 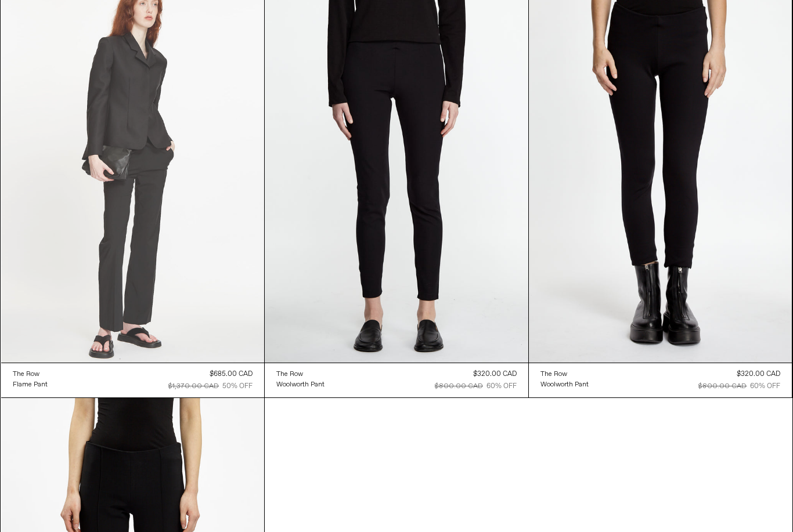 What do you see at coordinates (31, 385) in the screenshot?
I see `a: Flame Pant` at bounding box center [31, 385].